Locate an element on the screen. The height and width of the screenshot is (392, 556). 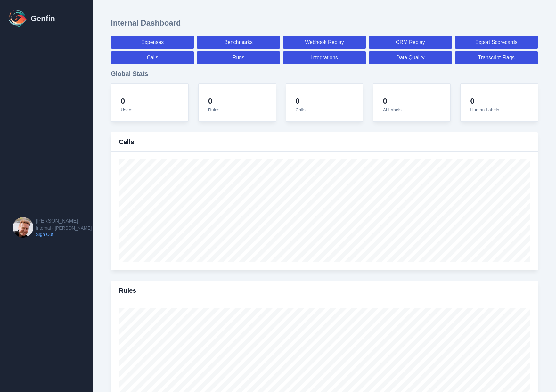
a: Benchmarks is located at coordinates (238, 43).